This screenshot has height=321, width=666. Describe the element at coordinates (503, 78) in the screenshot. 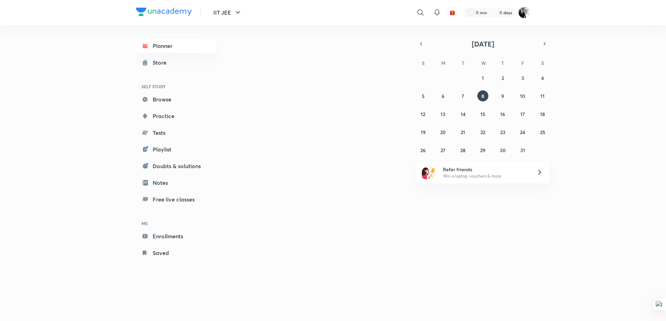

I see `abbr: October 2, 2025` at that location.